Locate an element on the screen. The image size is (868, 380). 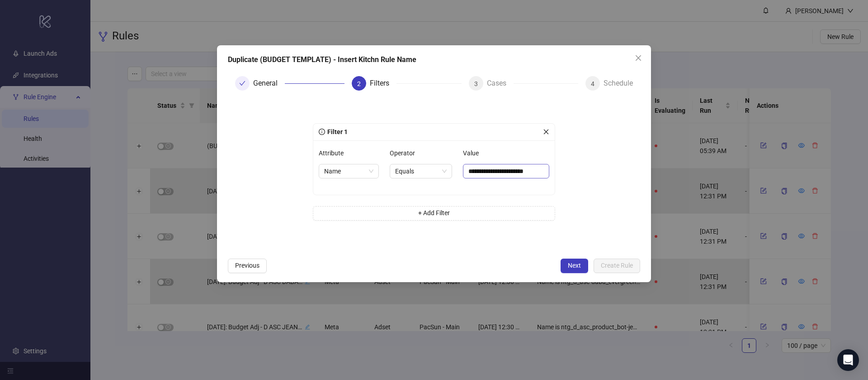
span: info-circle is located at coordinates (322, 132).